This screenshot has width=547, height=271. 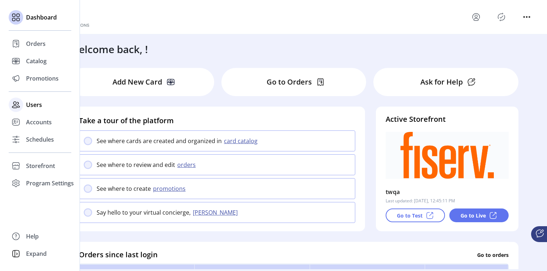 I want to click on p: Go to Orders, so click(x=289, y=82).